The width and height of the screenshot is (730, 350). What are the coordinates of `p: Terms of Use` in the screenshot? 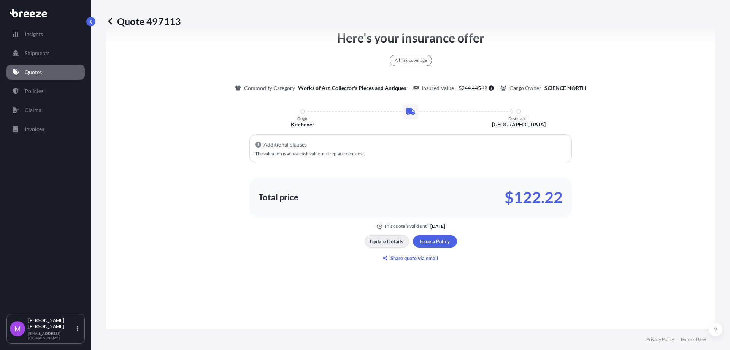 It's located at (693, 340).